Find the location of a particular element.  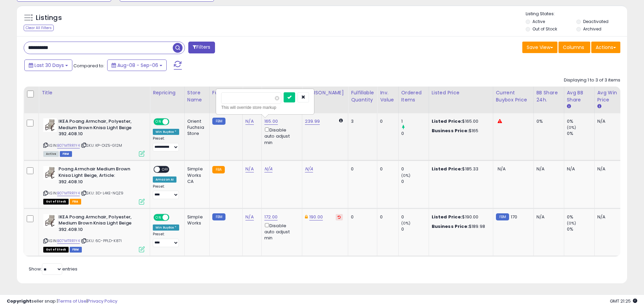

a: 190.00 is located at coordinates (316, 217).